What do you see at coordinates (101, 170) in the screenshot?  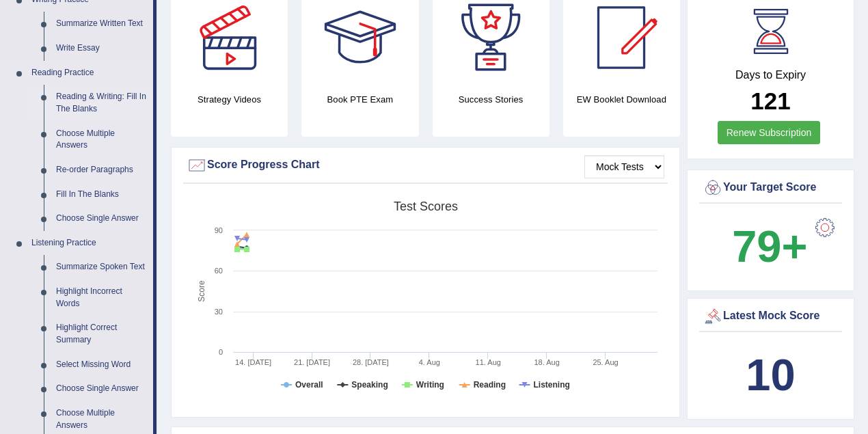 I see `a: Re-order Paragraphs` at bounding box center [101, 170].